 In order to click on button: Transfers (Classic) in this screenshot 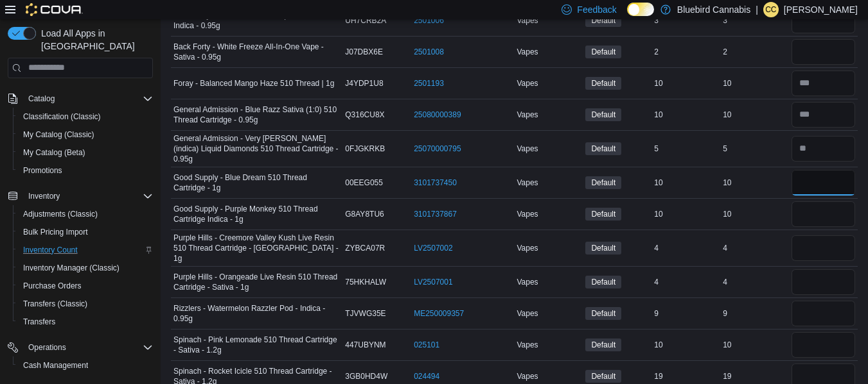, I will do `click(85, 304)`.